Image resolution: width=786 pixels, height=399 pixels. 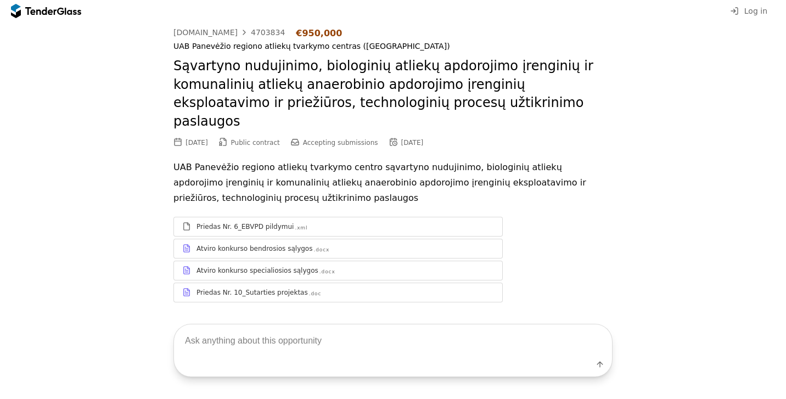 What do you see at coordinates (393, 183) in the screenshot?
I see `p: UAB Panevėžio regiono atliekų tvarkymo centro sąvartyno nudujinimo, biologinių atliekų apdorojimo...` at bounding box center [393, 183].